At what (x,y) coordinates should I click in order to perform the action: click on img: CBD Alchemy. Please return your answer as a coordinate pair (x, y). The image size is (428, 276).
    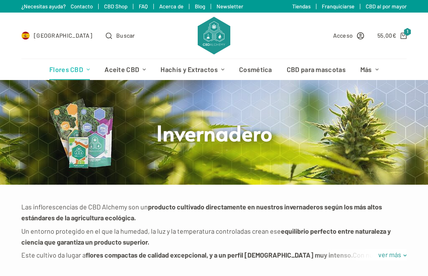
    Looking at the image, I should click on (214, 36).